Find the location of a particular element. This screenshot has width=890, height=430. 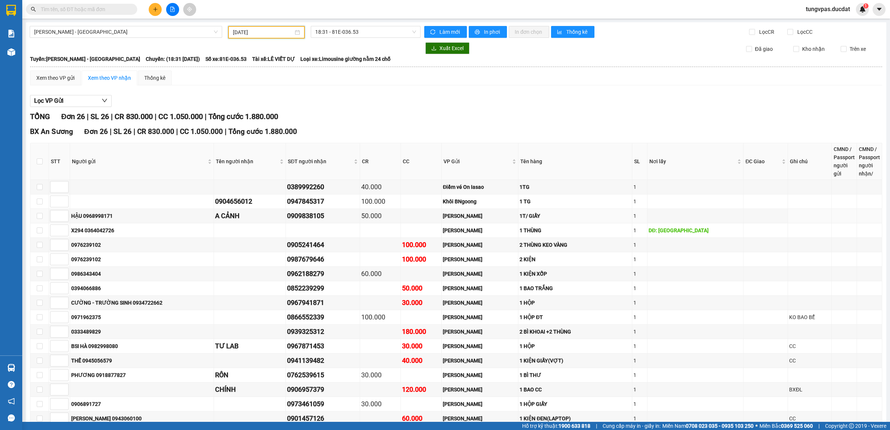

div: 0762539615 is located at coordinates (322, 375).